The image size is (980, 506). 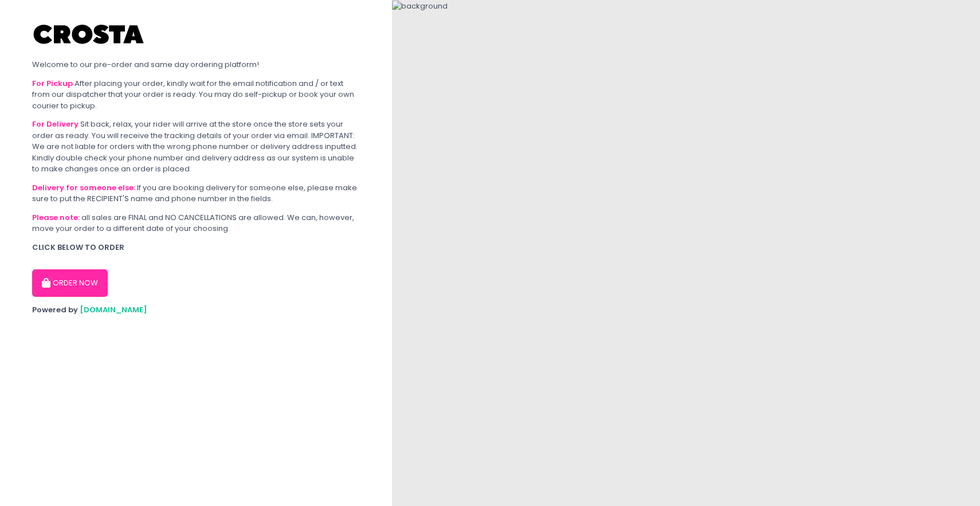 What do you see at coordinates (89, 35) in the screenshot?
I see `img: Crosta Pizzeria` at bounding box center [89, 35].